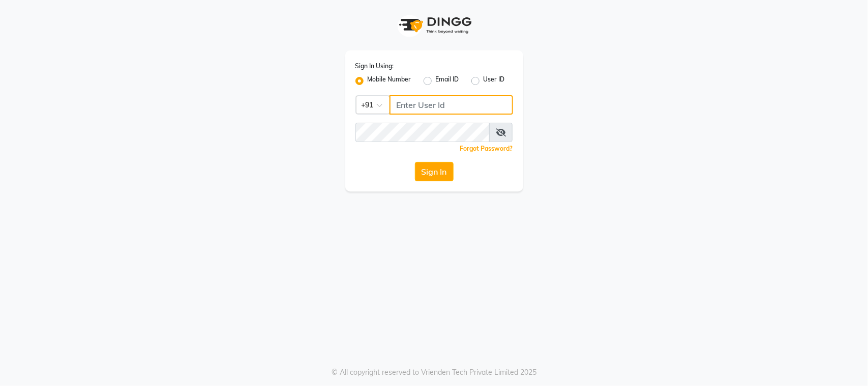  I want to click on a: Forgot Password?, so click(487, 148).